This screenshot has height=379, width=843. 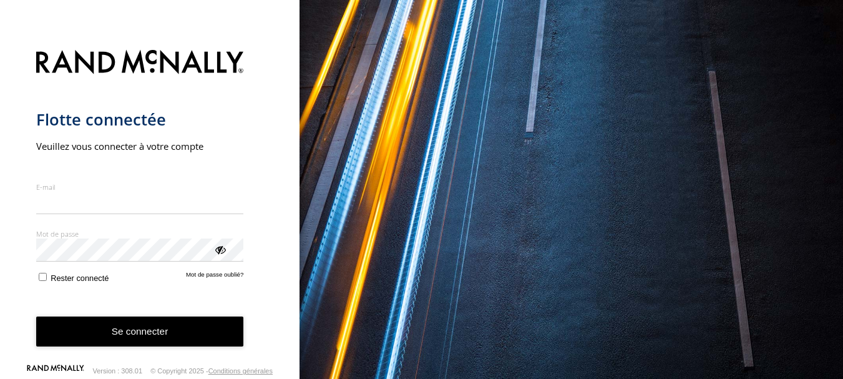 I want to click on img: Rand McNally, so click(x=140, y=63).